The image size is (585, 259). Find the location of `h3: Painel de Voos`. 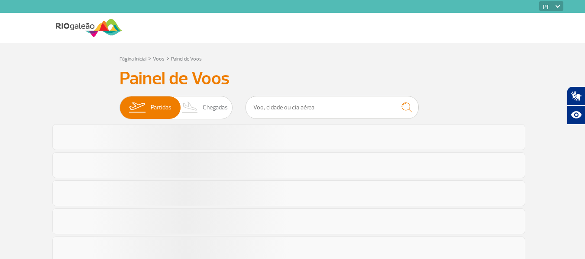

h3: Painel de Voos is located at coordinates (293, 79).